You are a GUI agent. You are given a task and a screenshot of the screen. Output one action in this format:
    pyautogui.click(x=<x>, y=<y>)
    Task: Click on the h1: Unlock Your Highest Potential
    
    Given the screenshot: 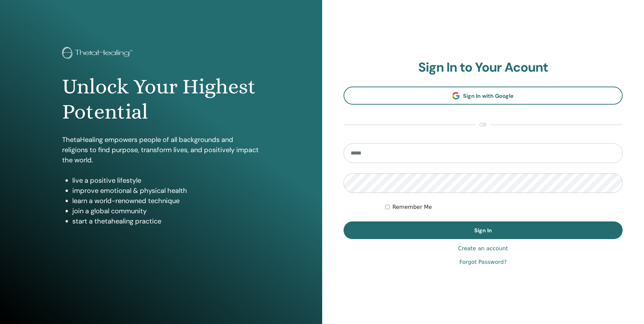 What is the action you would take?
    pyautogui.click(x=161, y=99)
    